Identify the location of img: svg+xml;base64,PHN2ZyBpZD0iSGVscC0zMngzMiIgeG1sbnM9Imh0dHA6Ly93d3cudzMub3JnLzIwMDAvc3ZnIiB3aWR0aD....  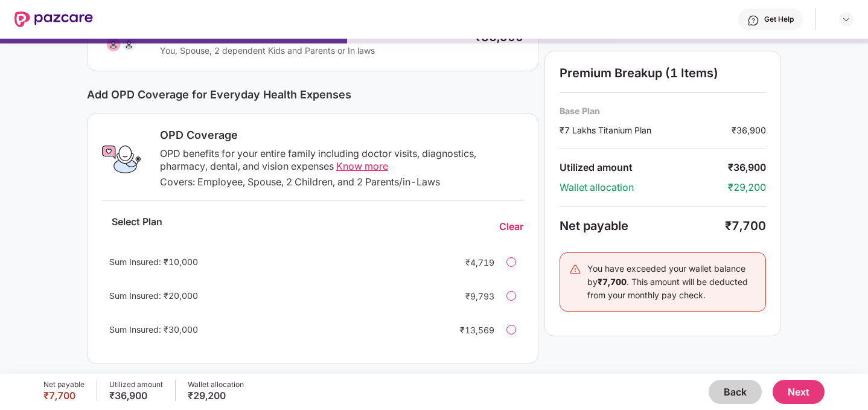
(753, 20).